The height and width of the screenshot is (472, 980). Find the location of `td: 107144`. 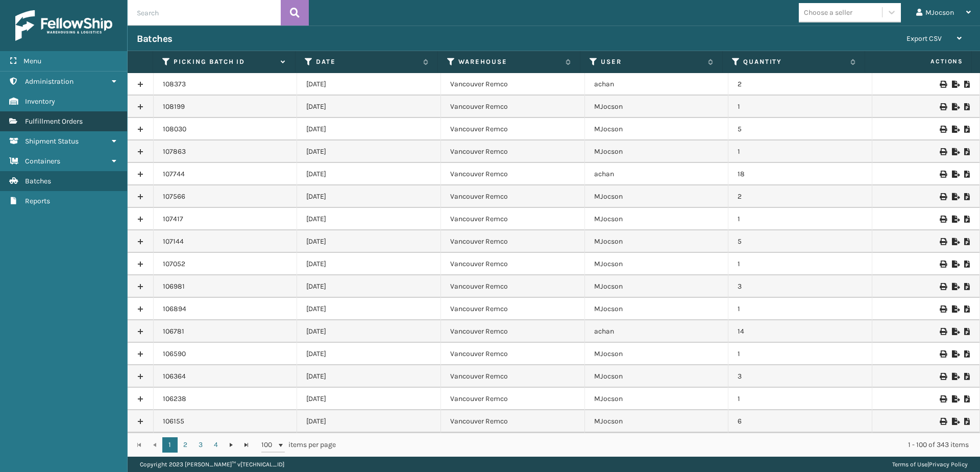

td: 107144 is located at coordinates (226, 241).